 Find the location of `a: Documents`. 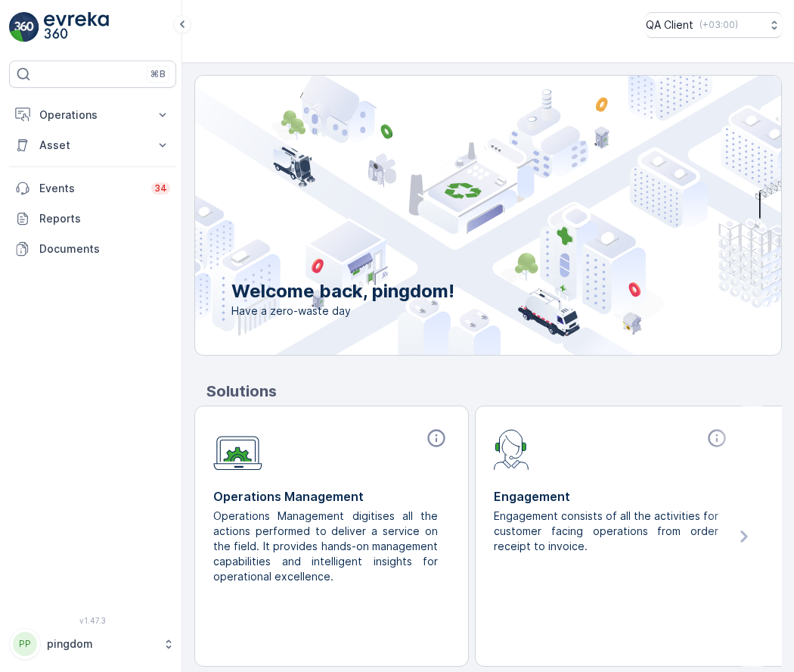

a: Documents is located at coordinates (92, 249).